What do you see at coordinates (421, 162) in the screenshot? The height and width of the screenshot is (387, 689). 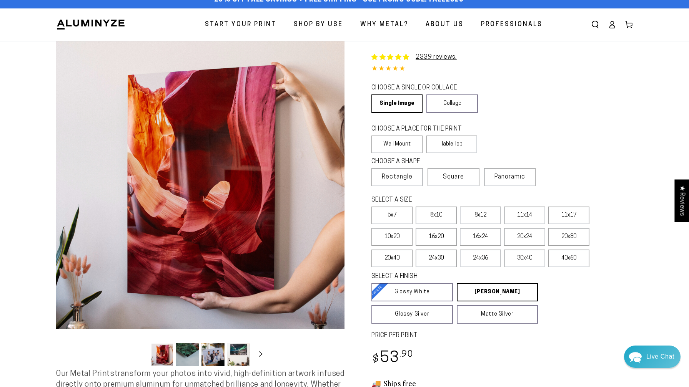 I see `legend: CHOOSE A SHAPE` at bounding box center [421, 162].